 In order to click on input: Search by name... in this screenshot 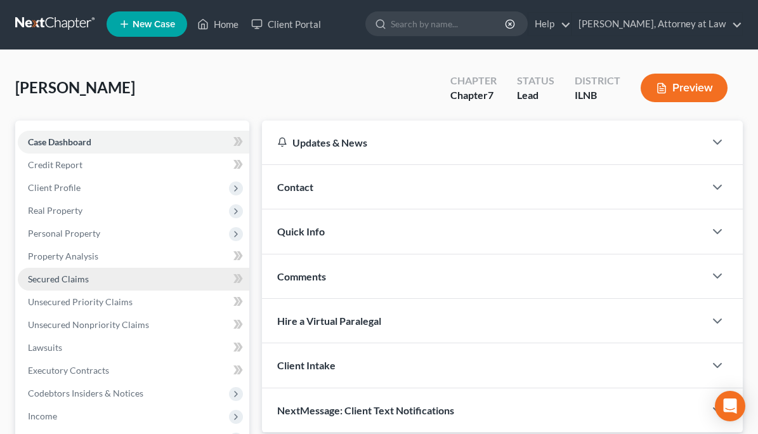, I will do `click(448, 23)`.